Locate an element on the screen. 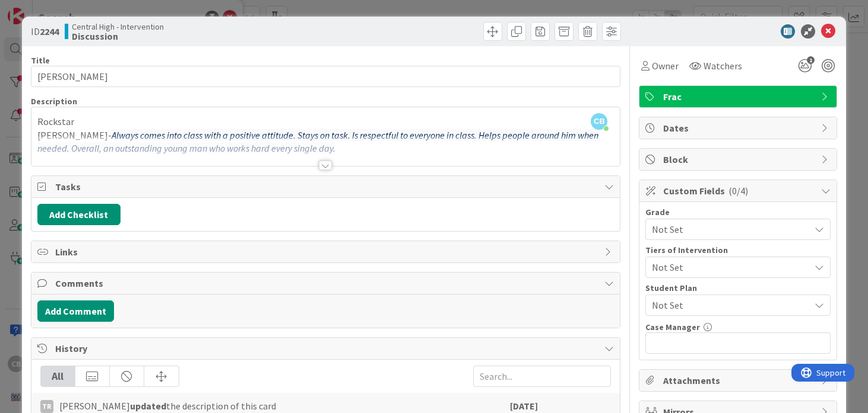 The image size is (868, 413). span: Central High - Intervention is located at coordinates (118, 27).